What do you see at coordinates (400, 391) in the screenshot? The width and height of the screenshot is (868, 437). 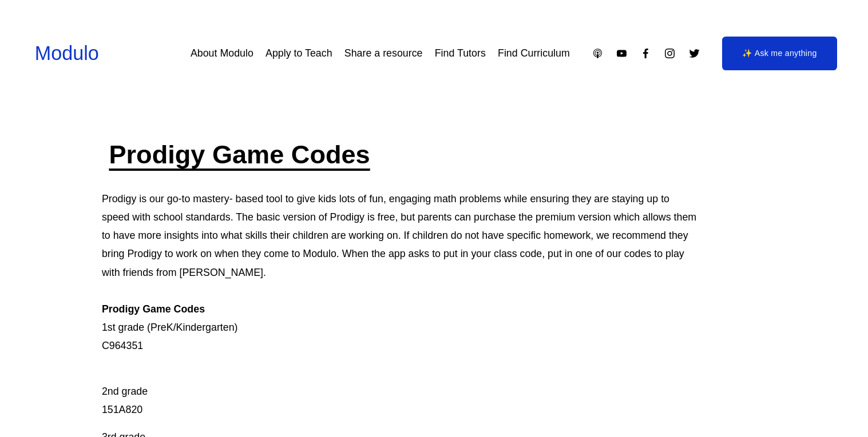 I see `p: 2nd grade 151A820` at bounding box center [400, 391].